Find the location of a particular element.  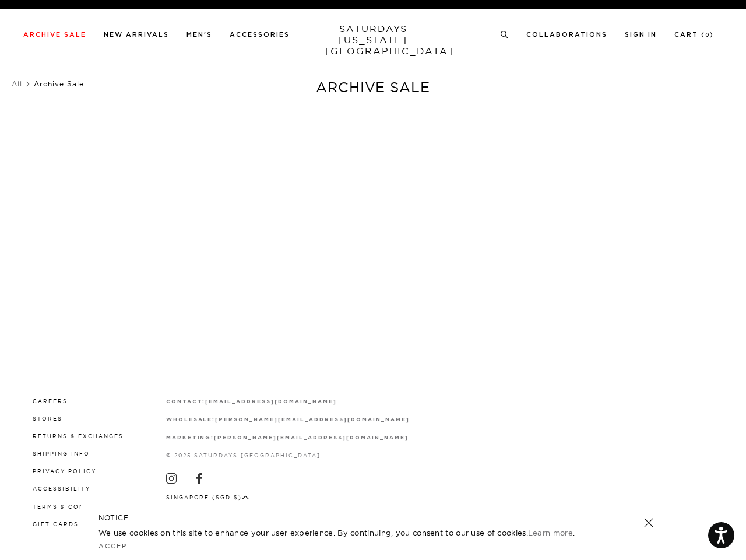

a: Returns & Exchanges is located at coordinates (78, 436).